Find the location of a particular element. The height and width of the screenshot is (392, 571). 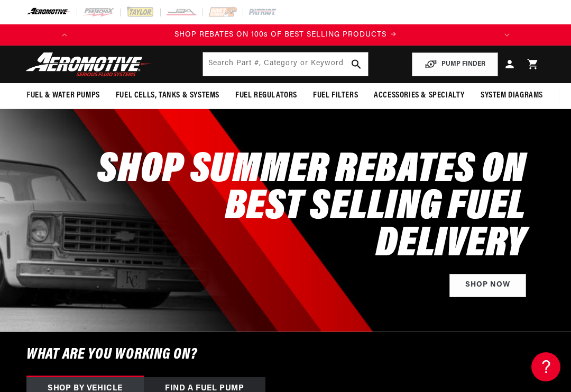

a: Shop Now is located at coordinates (488, 286).